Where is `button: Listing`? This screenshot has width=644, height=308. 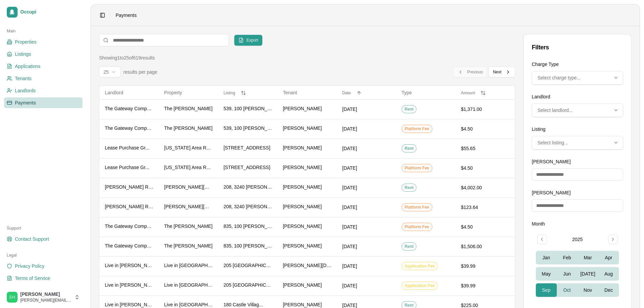 button: Listing is located at coordinates (248, 93).